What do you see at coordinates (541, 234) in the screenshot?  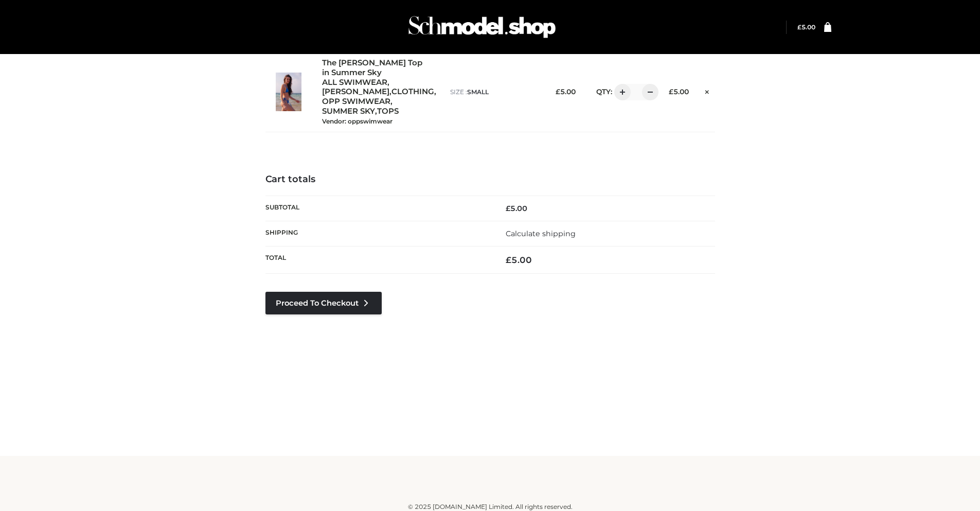 I see `a: Calculate shipping` at bounding box center [541, 234].